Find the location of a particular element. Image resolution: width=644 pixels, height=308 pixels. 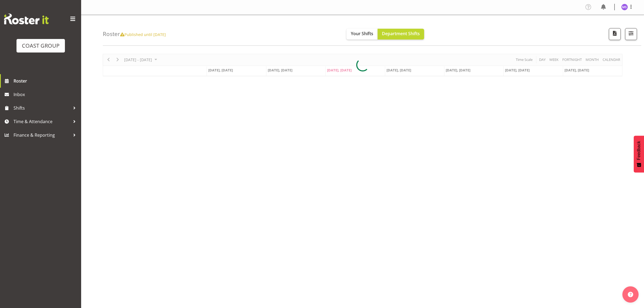

h4: Roster is located at coordinates (134, 34).